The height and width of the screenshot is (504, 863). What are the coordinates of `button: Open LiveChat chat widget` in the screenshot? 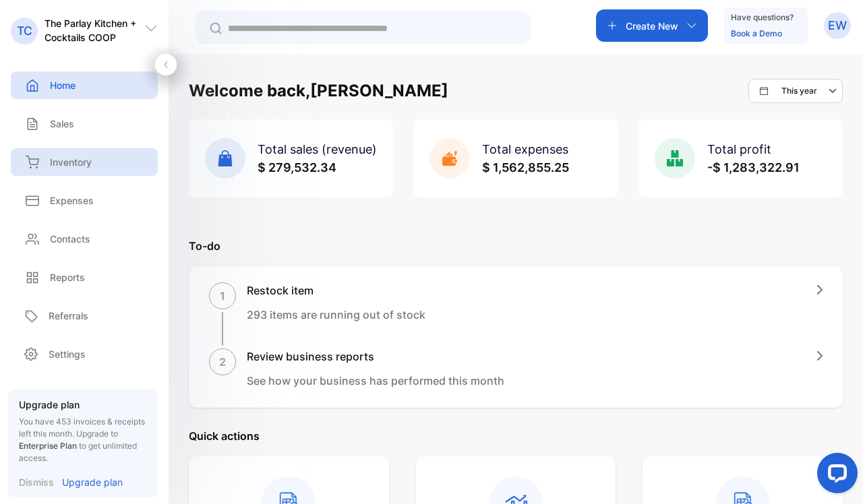 It's located at (31, 26).